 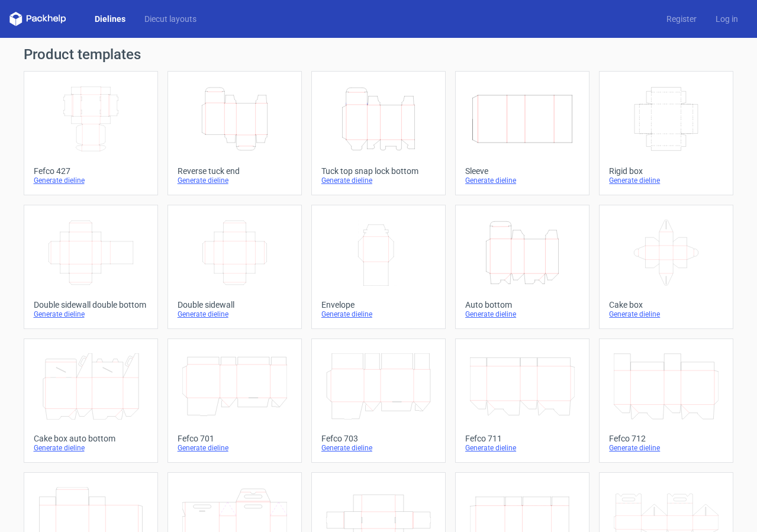 What do you see at coordinates (681, 19) in the screenshot?
I see `a: Register` at bounding box center [681, 19].